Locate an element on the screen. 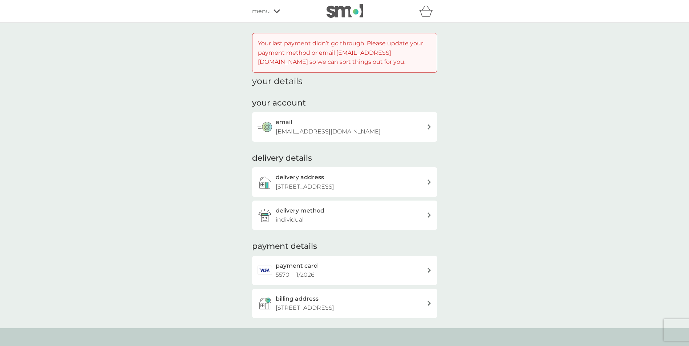 This screenshot has width=689, height=346. h3: billing address is located at coordinates (297, 299).